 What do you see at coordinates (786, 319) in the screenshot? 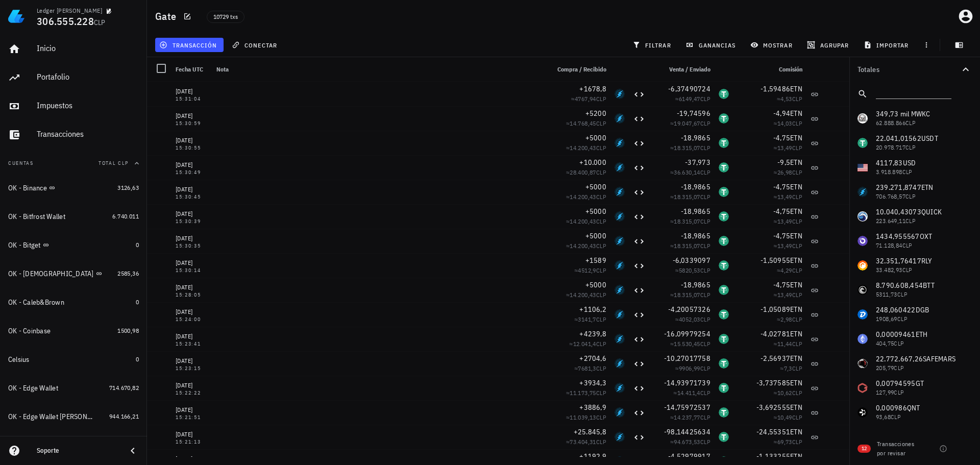
I see `span: 2,98` at bounding box center [786, 319].